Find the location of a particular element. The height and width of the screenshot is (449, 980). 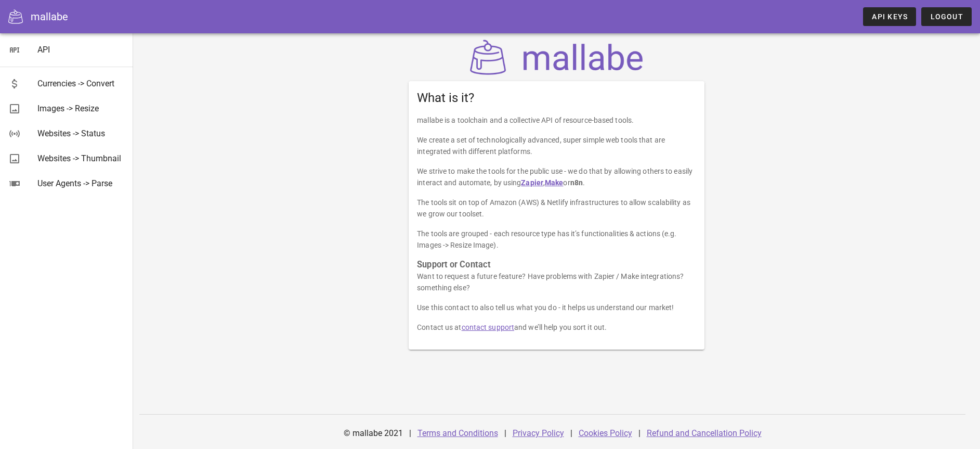

div: Websites -> Status is located at coordinates (81, 133).